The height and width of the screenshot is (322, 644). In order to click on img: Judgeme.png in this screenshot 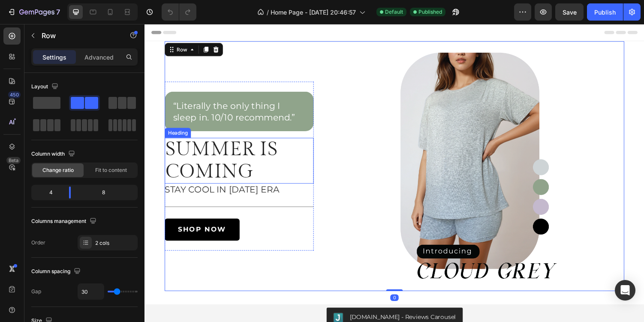, I will do `click(199, 302)`.